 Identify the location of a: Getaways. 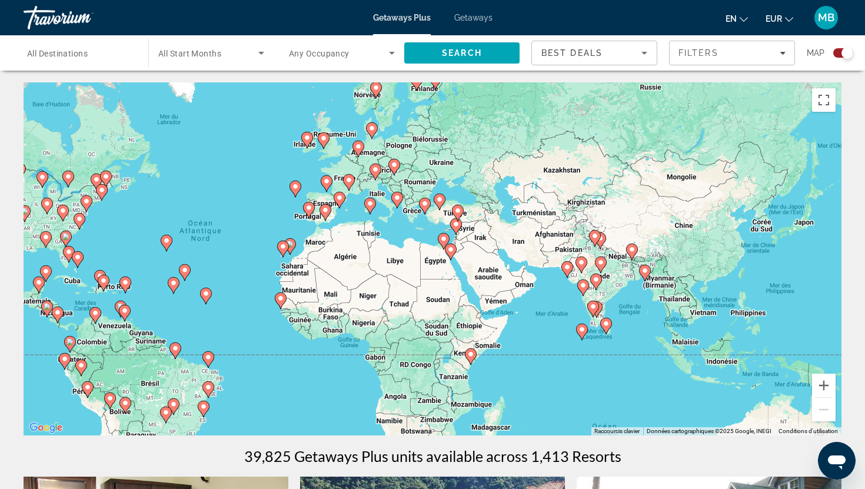
(473, 18).